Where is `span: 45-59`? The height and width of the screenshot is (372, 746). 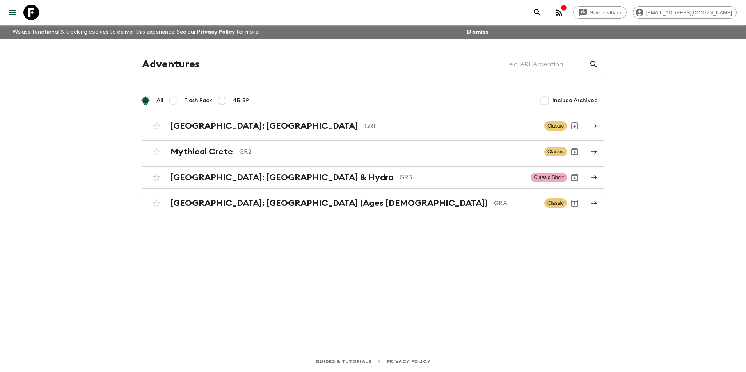
span: 45-59 is located at coordinates (241, 101).